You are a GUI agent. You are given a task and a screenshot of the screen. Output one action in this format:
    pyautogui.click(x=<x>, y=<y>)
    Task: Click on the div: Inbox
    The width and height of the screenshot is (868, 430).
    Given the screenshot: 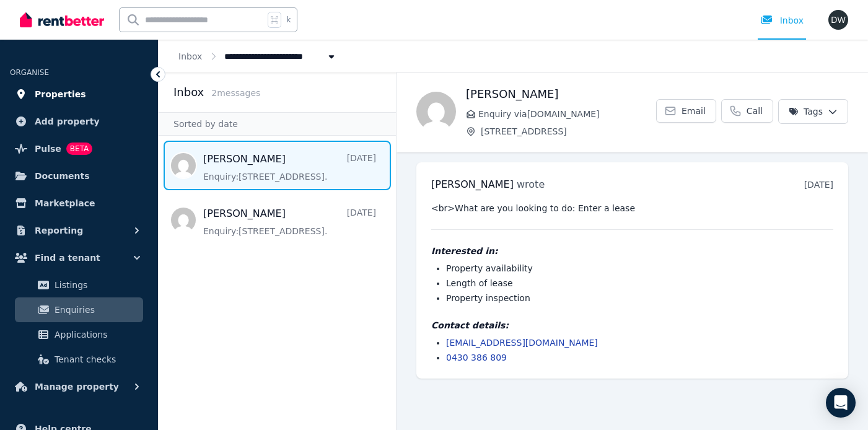 What is the action you would take?
    pyautogui.click(x=782, y=21)
    